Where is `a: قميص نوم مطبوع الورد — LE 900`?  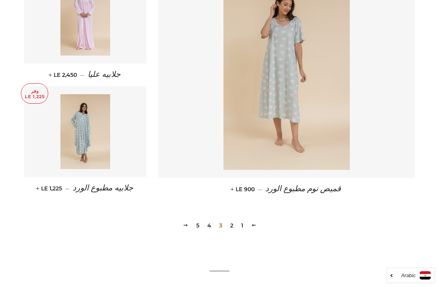
a: قميص نوم مطبوع الورد — LE 900 is located at coordinates (287, 189).